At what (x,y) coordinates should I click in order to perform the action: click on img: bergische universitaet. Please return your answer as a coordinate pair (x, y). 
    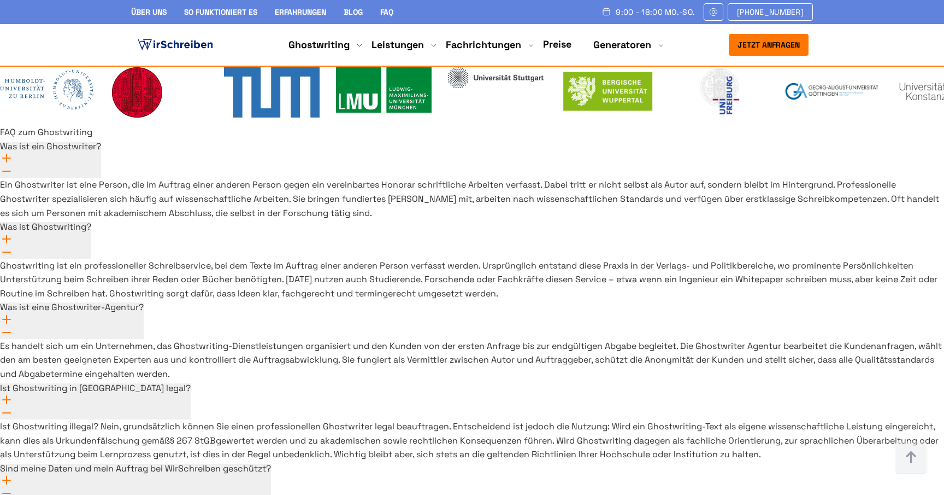
    Looking at the image, I should click on (608, 91).